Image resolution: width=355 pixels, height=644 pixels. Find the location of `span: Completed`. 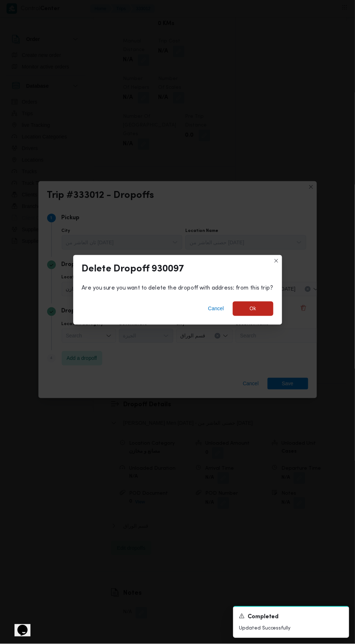

span: Completed is located at coordinates (263, 618).